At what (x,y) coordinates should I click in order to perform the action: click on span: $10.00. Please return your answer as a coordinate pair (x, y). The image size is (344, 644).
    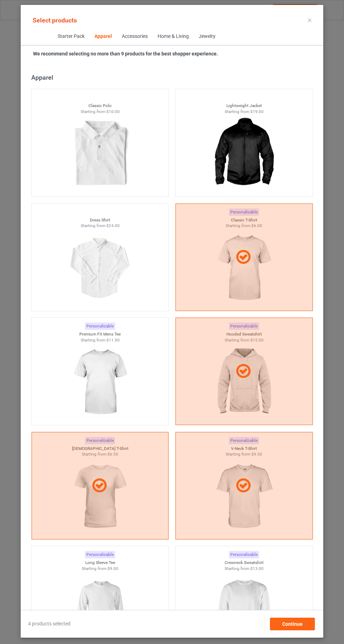
    Looking at the image, I should click on (113, 111).